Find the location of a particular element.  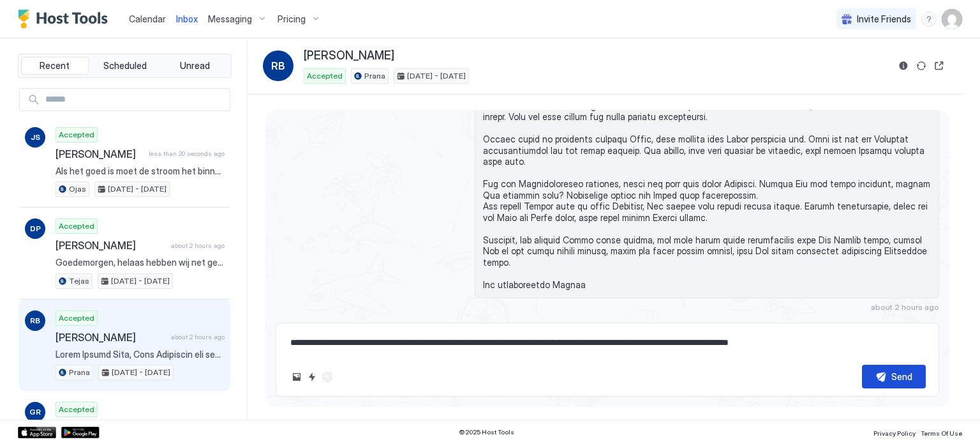

span: Ojas is located at coordinates (77, 189).